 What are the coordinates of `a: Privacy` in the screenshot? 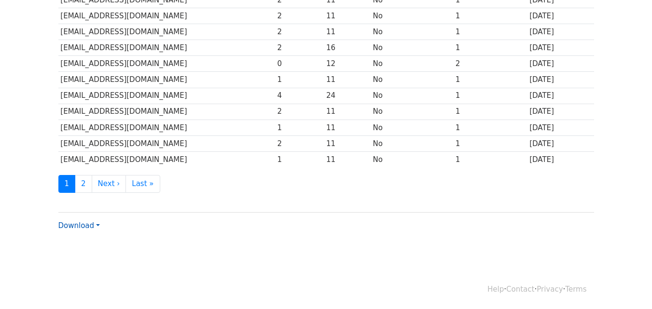 It's located at (549, 289).